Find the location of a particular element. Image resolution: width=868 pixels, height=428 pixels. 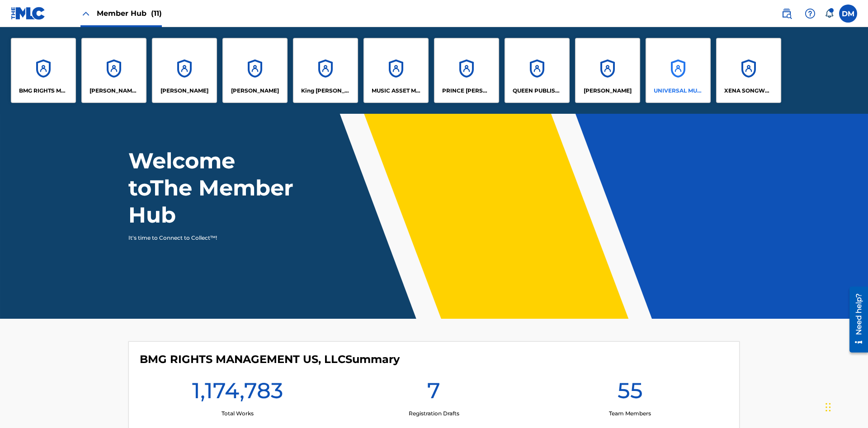

div: Drag is located at coordinates (828, 407).